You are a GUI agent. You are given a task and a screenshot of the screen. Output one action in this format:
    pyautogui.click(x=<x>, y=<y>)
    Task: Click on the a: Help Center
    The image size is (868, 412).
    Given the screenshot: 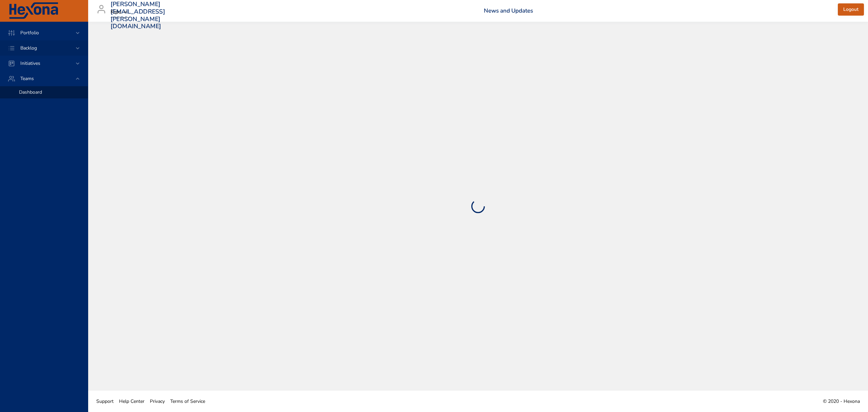 What is the action you would take?
    pyautogui.click(x=132, y=401)
    